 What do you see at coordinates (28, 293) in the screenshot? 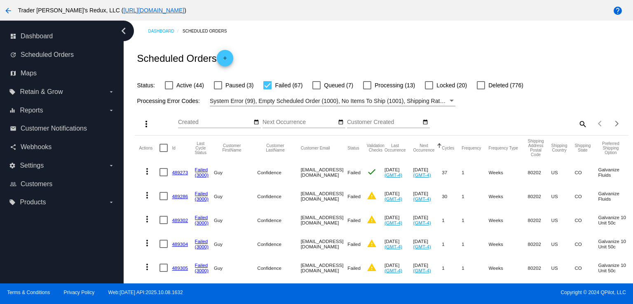
I see `a: Terms & Conditions` at bounding box center [28, 293].